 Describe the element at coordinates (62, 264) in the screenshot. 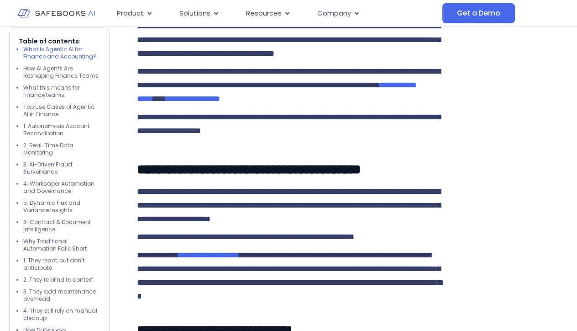

I see `li: 1. They react, but don’t anticipate` at that location.